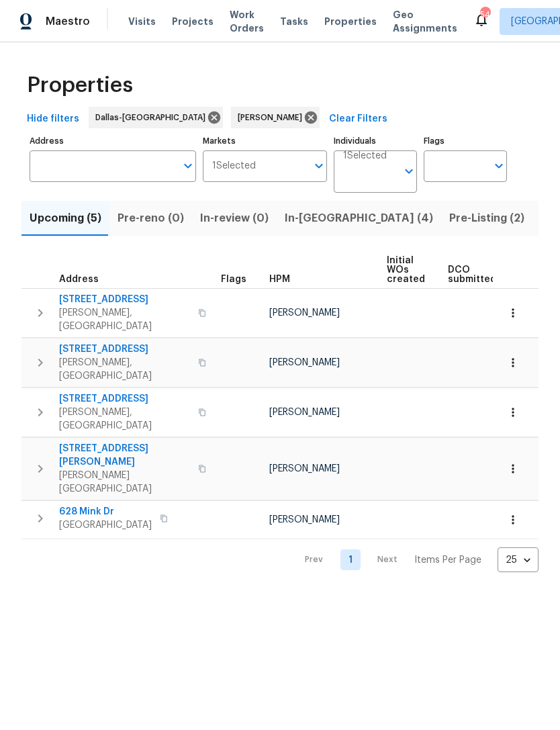  I want to click on label: Address, so click(113, 141).